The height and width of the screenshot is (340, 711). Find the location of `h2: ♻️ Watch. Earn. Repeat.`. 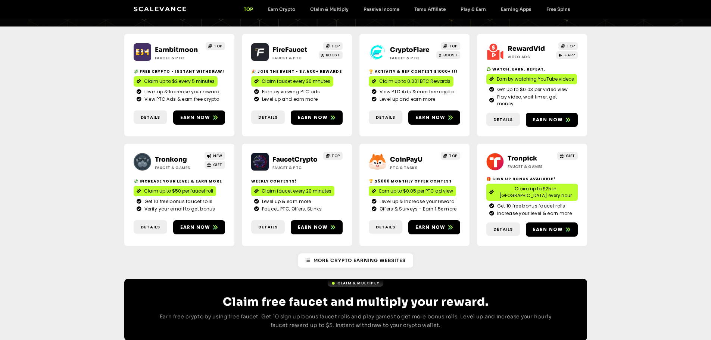

h2: ♻️ Watch. Earn. Repeat. is located at coordinates (532, 69).